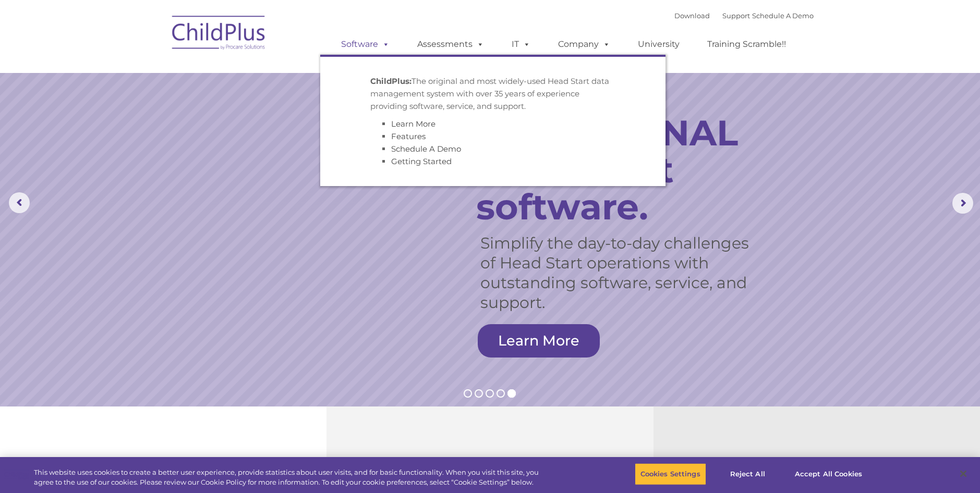 The image size is (980, 493). What do you see at coordinates (219, 34) in the screenshot?
I see `img: ChildPlus by Procare Solutions` at bounding box center [219, 34].